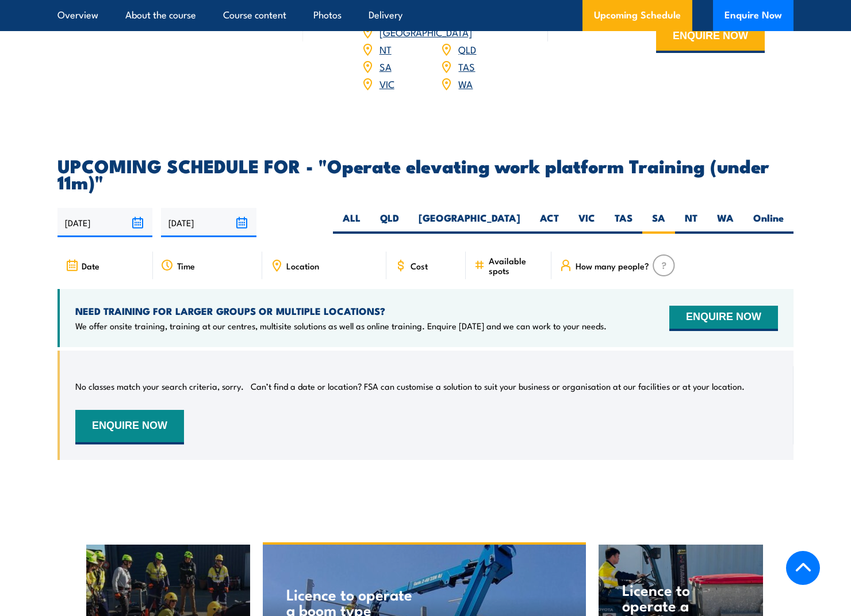  I want to click on label: QLD, so click(389, 223).